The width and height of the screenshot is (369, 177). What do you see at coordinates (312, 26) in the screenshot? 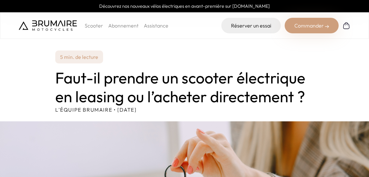
I see `div: Commander` at bounding box center [312, 26].